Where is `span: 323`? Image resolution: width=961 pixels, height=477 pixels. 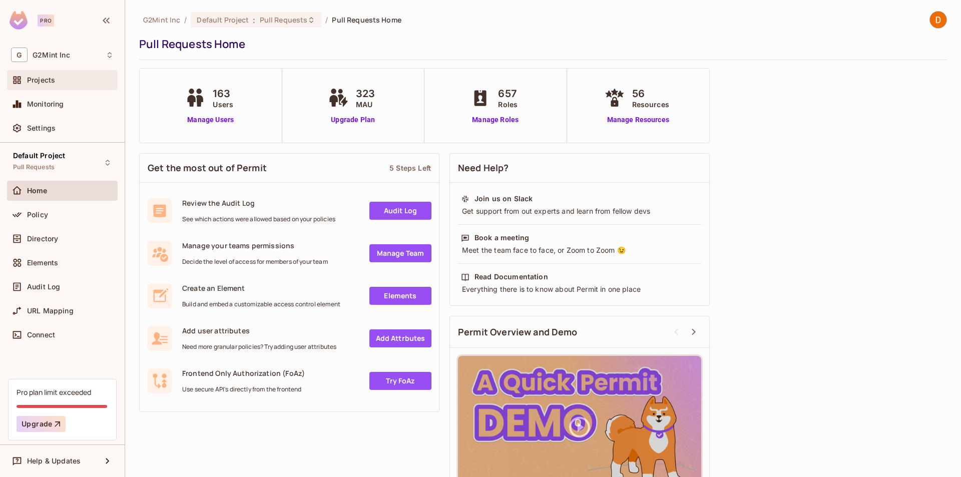
span: 323 is located at coordinates (365, 94).